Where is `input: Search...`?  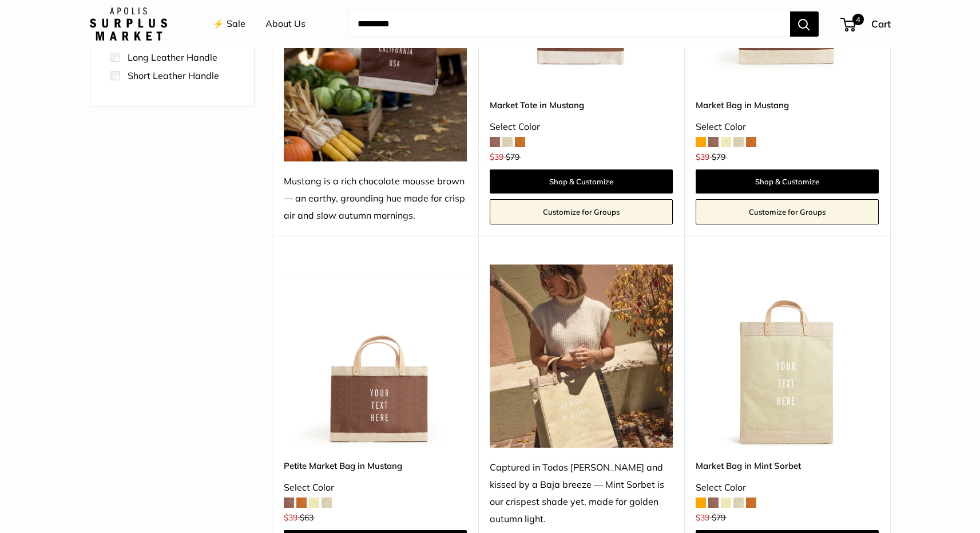 input: Search... is located at coordinates (570, 24).